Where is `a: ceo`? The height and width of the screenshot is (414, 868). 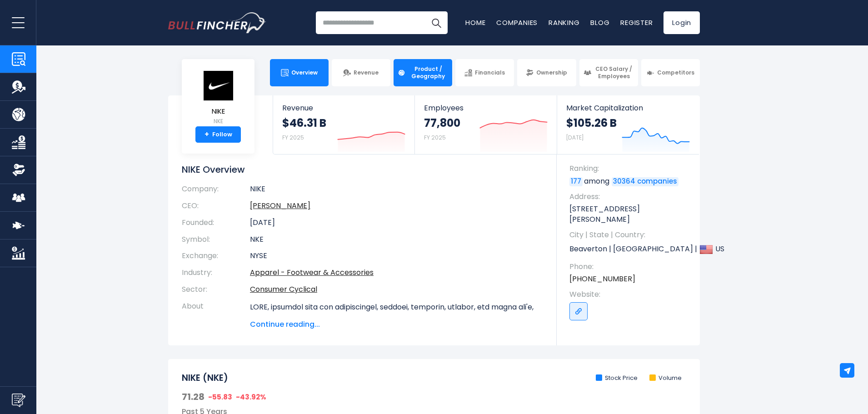
a: ceo is located at coordinates (280, 205).